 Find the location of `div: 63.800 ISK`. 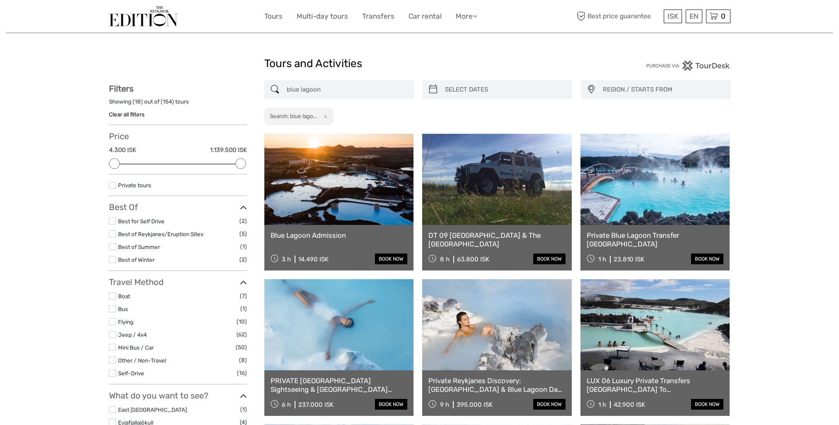

div: 63.800 ISK is located at coordinates (473, 259).